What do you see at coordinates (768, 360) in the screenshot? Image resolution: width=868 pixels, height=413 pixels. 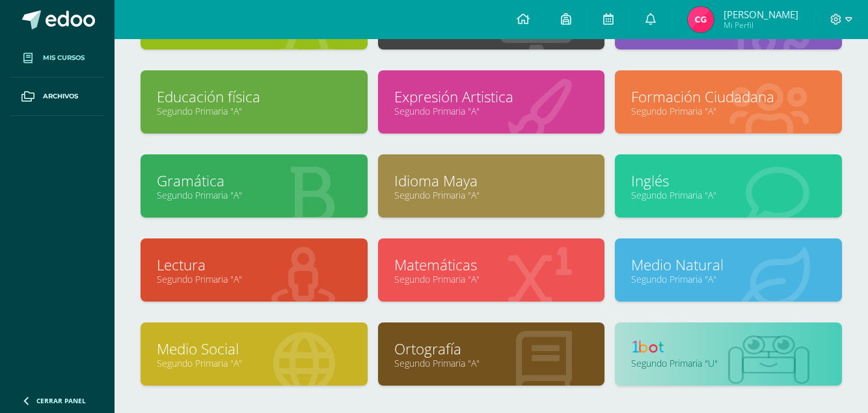 I see `img: bot1.png` at bounding box center [768, 360].